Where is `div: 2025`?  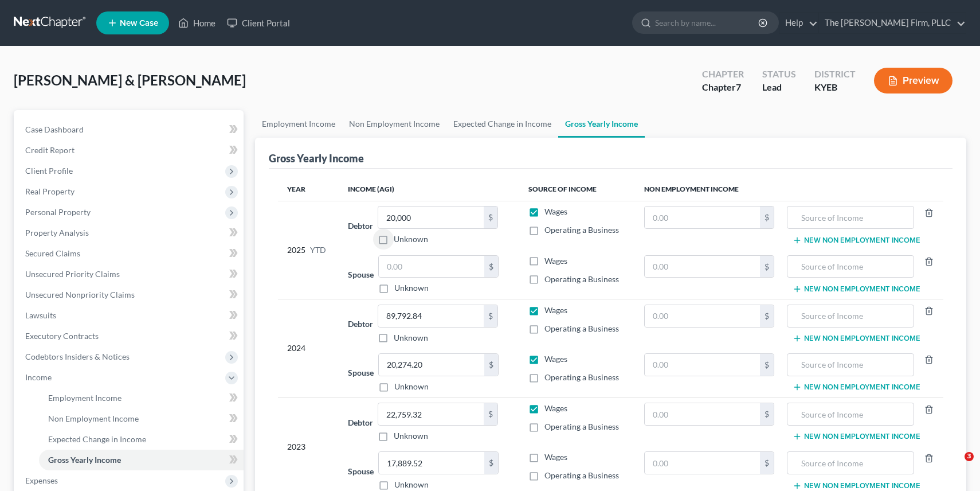
div: 2025 is located at coordinates (308, 250).